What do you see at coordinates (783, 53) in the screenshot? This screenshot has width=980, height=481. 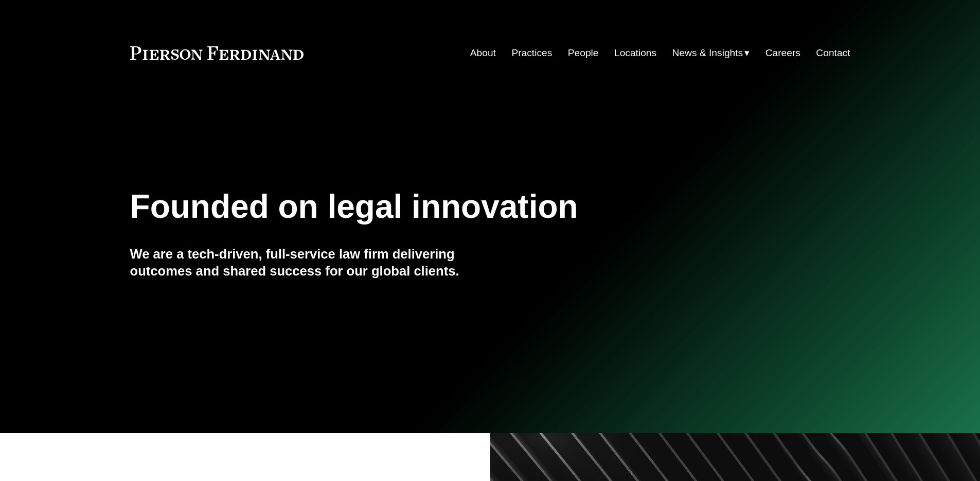 I see `a: Careers` at bounding box center [783, 53].